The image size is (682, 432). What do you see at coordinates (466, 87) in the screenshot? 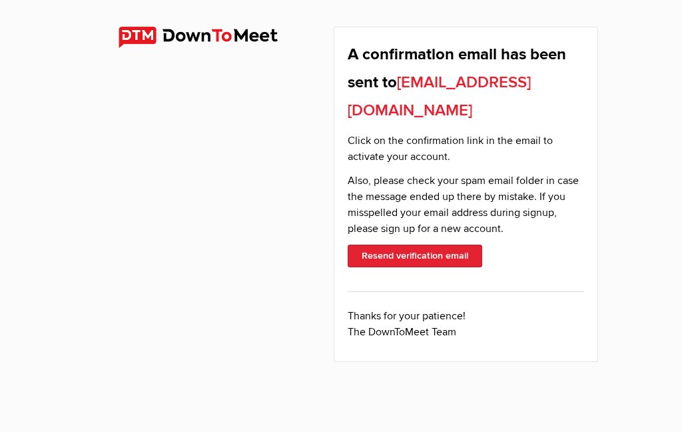
I see `h1: A confirmation email has been sent to` at bounding box center [466, 87].